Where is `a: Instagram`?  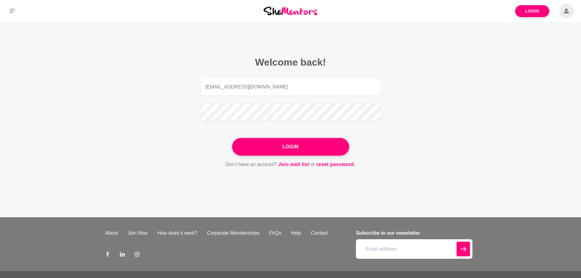
a: Instagram is located at coordinates (137, 255).